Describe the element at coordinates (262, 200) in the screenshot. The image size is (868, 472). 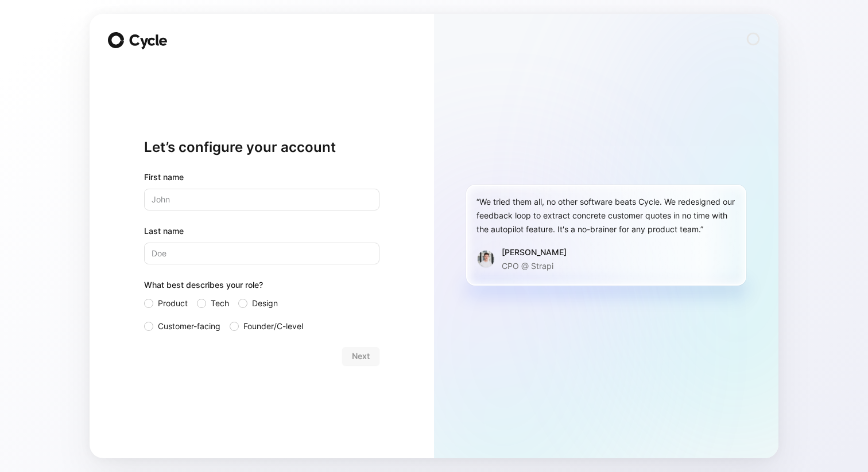
I see `input: John` at that location.